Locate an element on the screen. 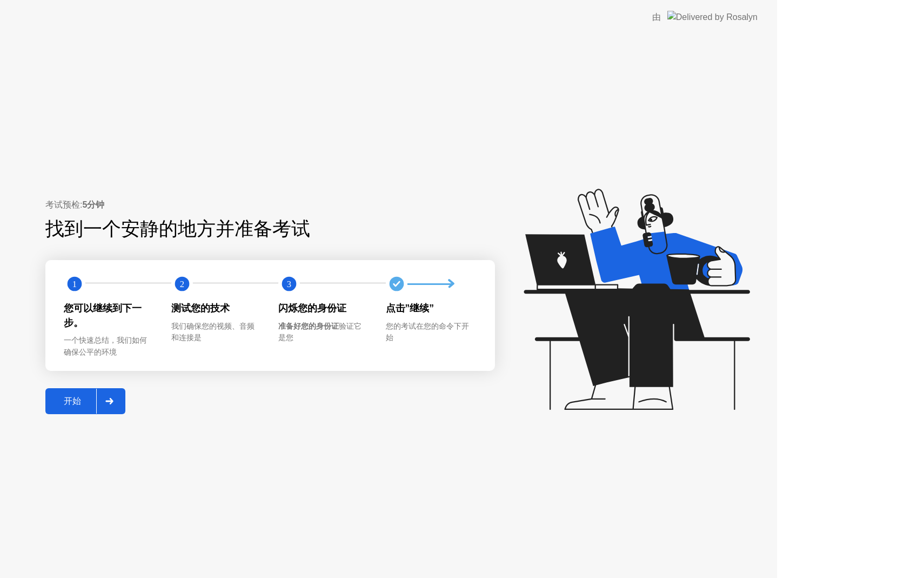 The height and width of the screenshot is (578, 924). button: 开始 is located at coordinates (85, 401).